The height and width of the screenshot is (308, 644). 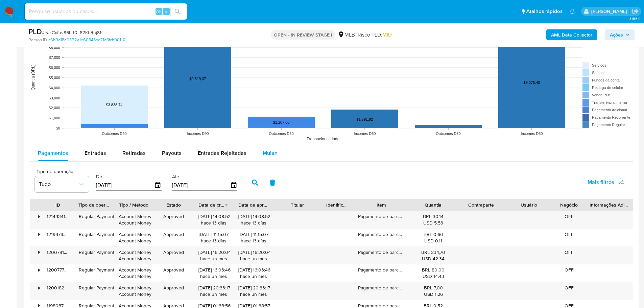 I want to click on p: lucas.portella@mercadolivre.com, so click(x=610, y=11).